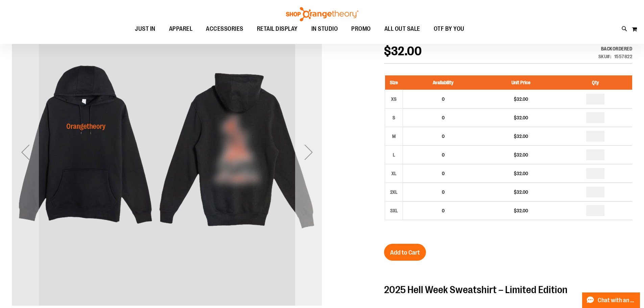 Image resolution: width=644 pixels, height=308 pixels. Describe the element at coordinates (277, 29) in the screenshot. I see `span: RETAIL DISPLAY` at that location.